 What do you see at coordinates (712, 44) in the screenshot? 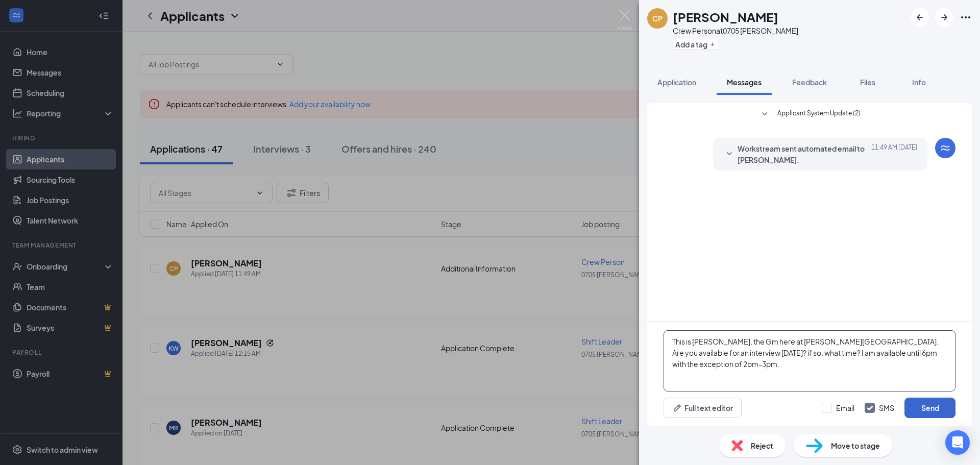
I see `svg: Plus` at bounding box center [712, 44].